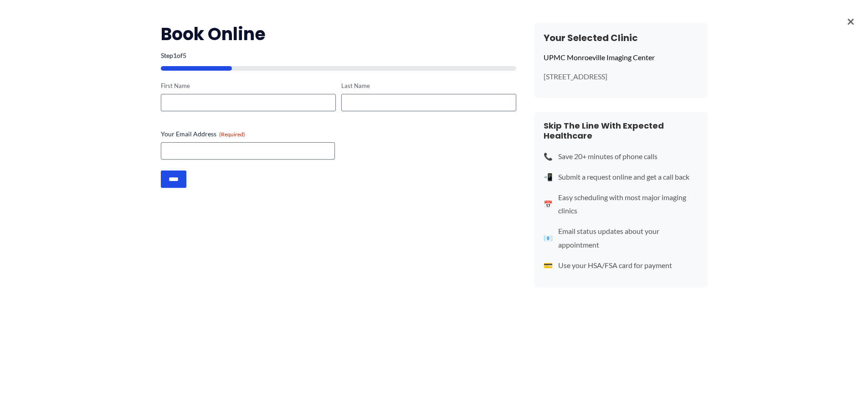  I want to click on h4: Skip The Line With Expected Healthcare, so click(621, 130).